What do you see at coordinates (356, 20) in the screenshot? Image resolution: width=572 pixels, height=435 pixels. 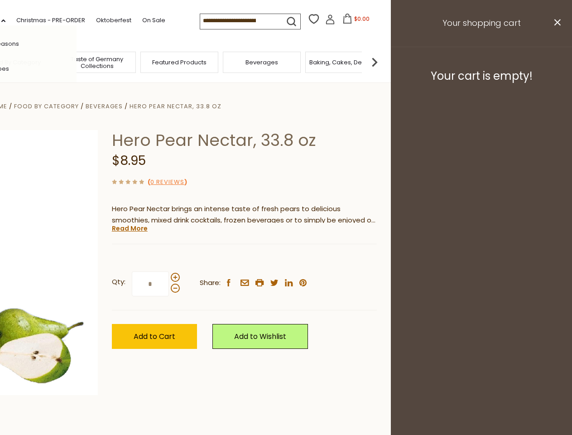 I see `button: $0.00` at bounding box center [356, 20].